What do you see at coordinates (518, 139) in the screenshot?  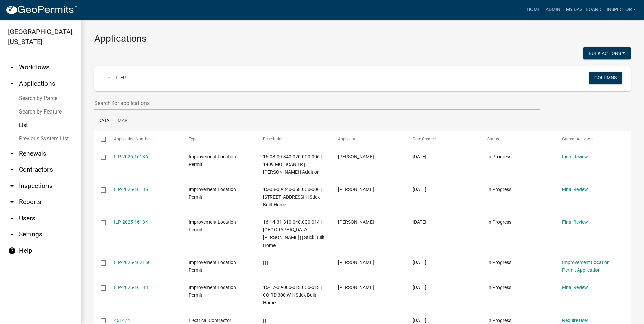 I see `datatable-header-cell: Status` at bounding box center [518, 139].